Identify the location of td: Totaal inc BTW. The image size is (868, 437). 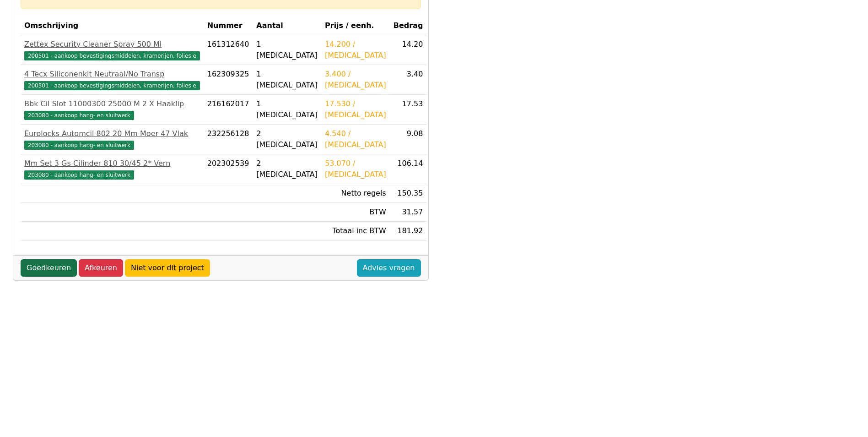
(355, 230).